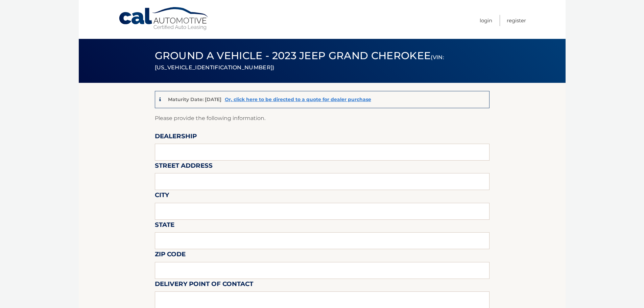 The height and width of the screenshot is (308, 644). What do you see at coordinates (486, 20) in the screenshot?
I see `a: Login` at bounding box center [486, 20].